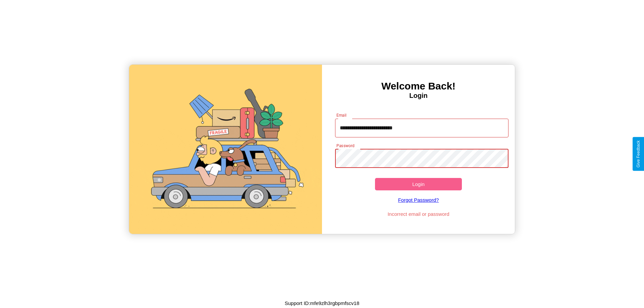  Describe the element at coordinates (418, 86) in the screenshot. I see `h3: Welcome Back!` at that location.